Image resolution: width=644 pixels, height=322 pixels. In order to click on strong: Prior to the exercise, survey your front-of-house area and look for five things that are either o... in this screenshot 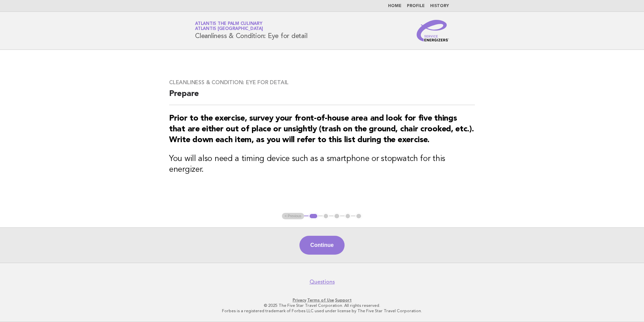, I will do `click(321, 129)`.